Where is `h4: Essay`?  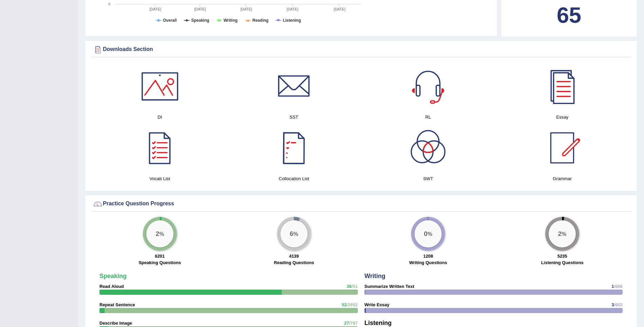 h4: Essay is located at coordinates (562, 117).